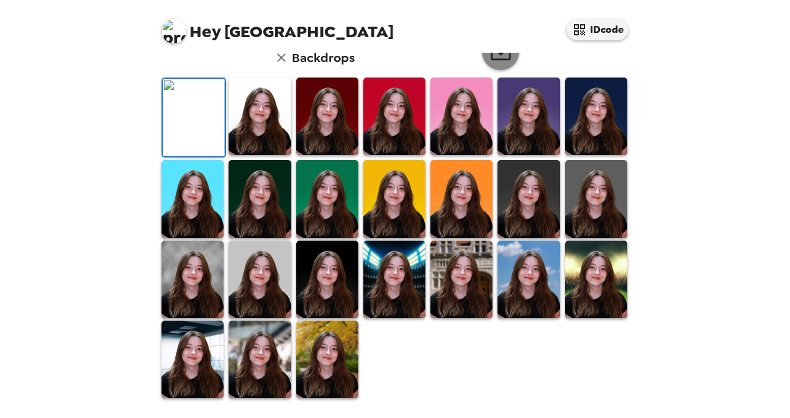  I want to click on img: profile pic, so click(174, 31).